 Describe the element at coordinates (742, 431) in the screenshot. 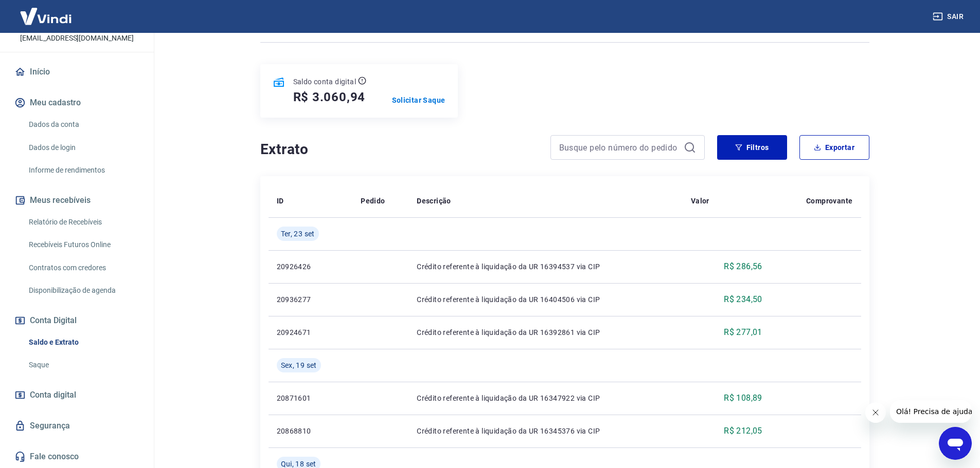

I see `p: R$ 212,05` at that location.